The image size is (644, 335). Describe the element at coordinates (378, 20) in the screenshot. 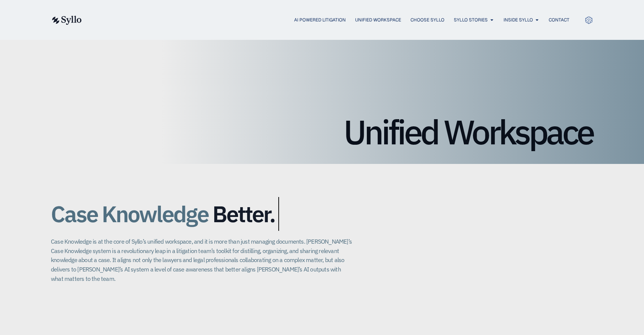

I see `a: Unified Workspace` at that location.